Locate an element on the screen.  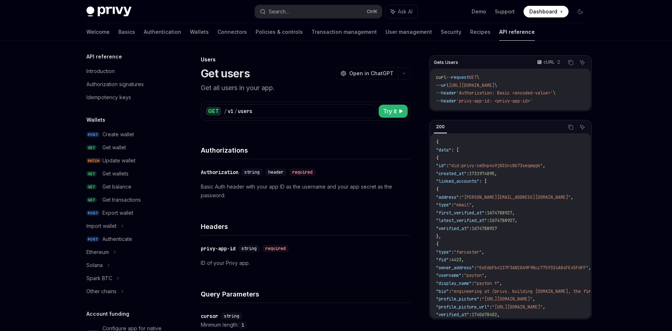
a: Recipes is located at coordinates (480, 32).